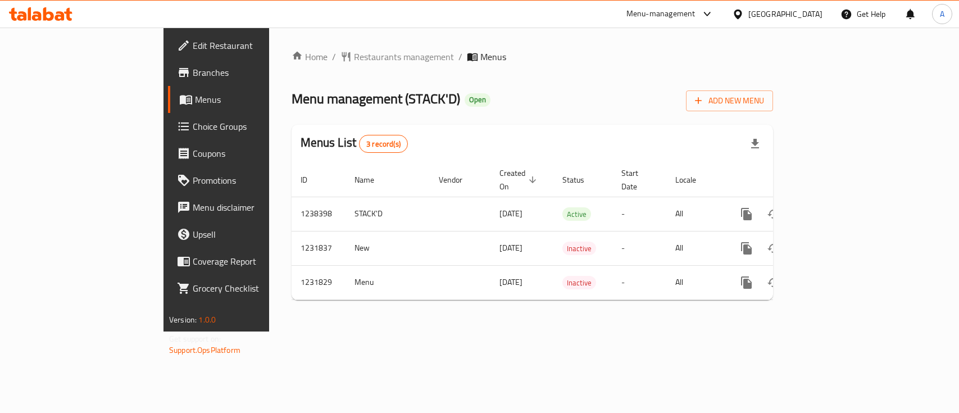  Describe the element at coordinates (183, 320) in the screenshot. I see `span: Version:` at that location.